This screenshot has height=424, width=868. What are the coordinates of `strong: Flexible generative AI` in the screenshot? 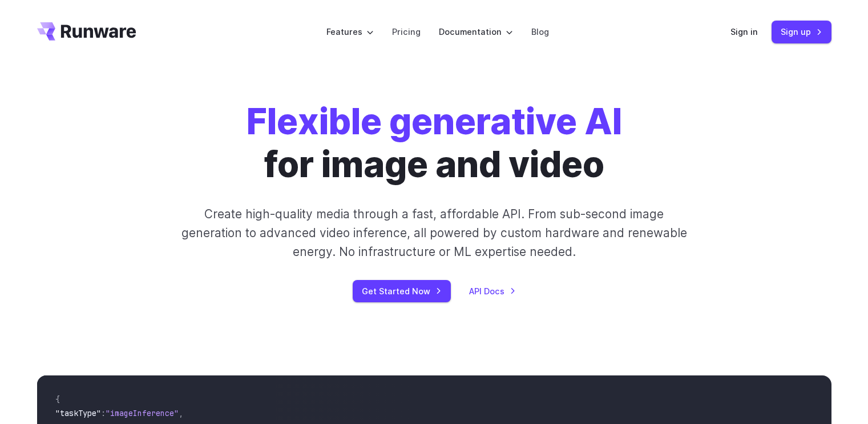 It's located at (434, 121).